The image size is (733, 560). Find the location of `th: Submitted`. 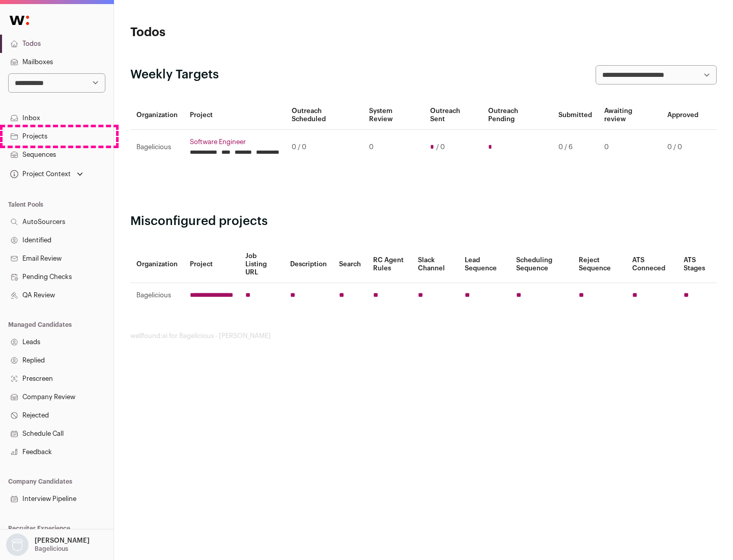

th: Submitted is located at coordinates (575, 115).